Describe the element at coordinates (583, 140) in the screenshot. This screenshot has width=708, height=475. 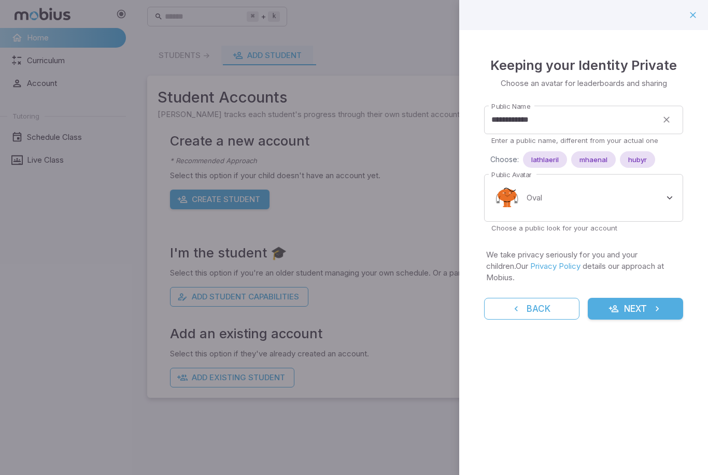
I see `p: Enter a public name, different from your actual one` at that location.